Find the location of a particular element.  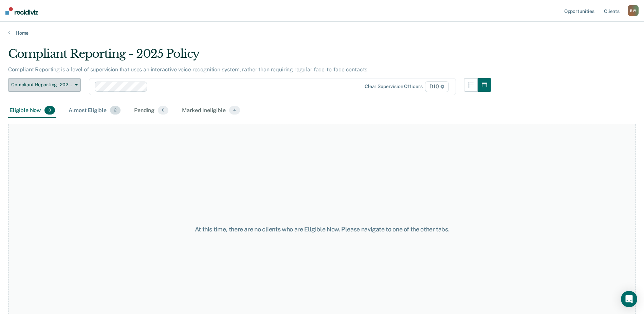

span: Compliant Reporting - 2025 Policy is located at coordinates (42, 85).